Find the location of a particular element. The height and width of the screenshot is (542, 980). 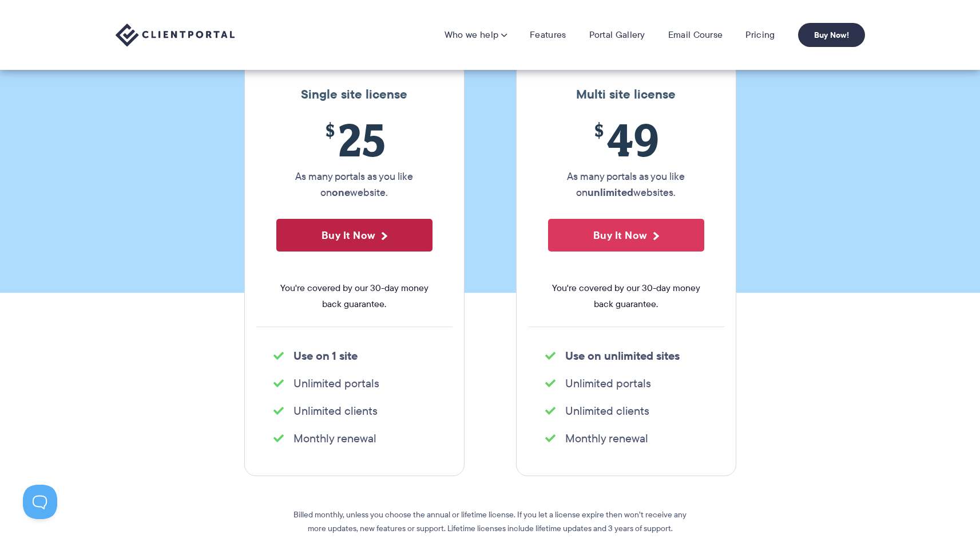

p: Billed monthly, unless you choose the annual or lifetime license. If you let a license expire the... is located at coordinates (490, 521).